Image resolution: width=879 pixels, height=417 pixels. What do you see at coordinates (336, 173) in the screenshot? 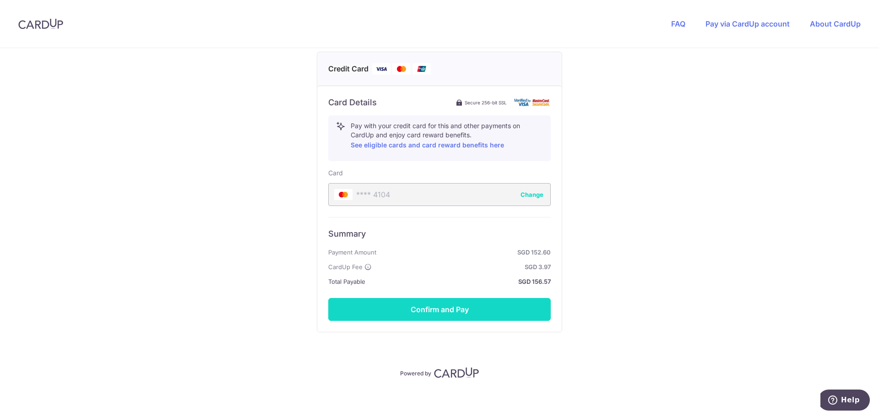
I see `label: Card` at bounding box center [336, 173].